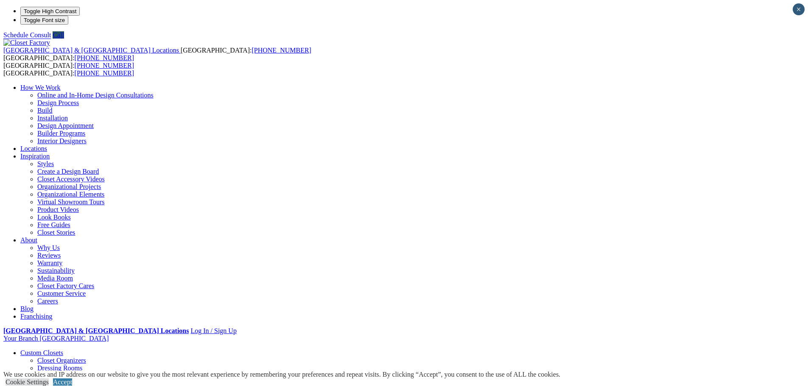  What do you see at coordinates (62, 361) in the screenshot?
I see `a: Closet Organizers` at bounding box center [62, 361].